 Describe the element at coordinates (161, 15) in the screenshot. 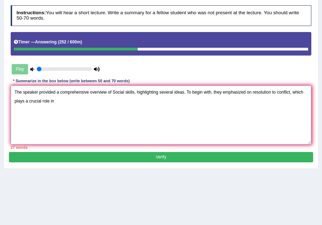

I see `h4: You will hear a short lecture. Write a summary for a fellow student who was not present at the le...` at that location.